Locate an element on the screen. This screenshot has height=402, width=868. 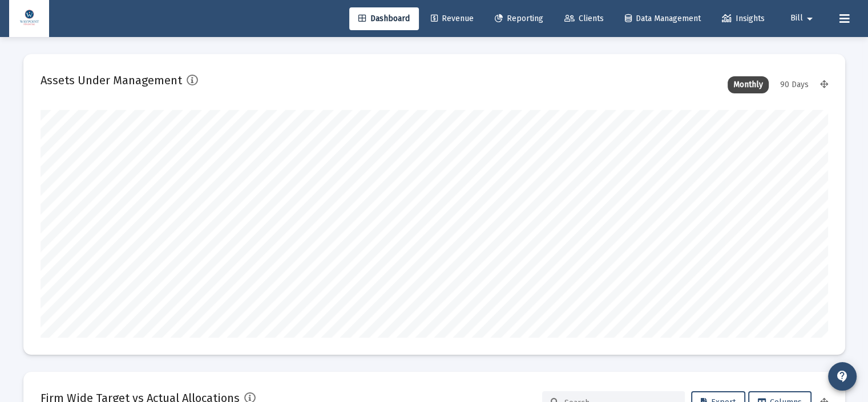
span: Data Management is located at coordinates (663, 18).